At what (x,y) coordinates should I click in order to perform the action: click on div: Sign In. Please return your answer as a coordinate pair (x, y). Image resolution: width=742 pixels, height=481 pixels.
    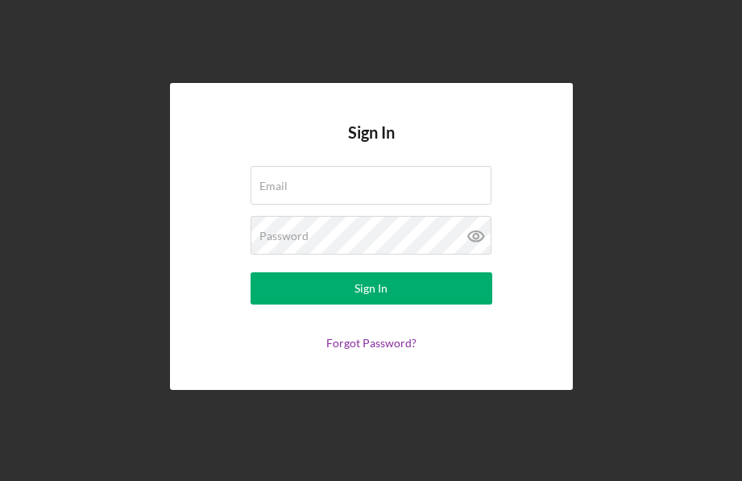
    Looking at the image, I should click on (371, 289).